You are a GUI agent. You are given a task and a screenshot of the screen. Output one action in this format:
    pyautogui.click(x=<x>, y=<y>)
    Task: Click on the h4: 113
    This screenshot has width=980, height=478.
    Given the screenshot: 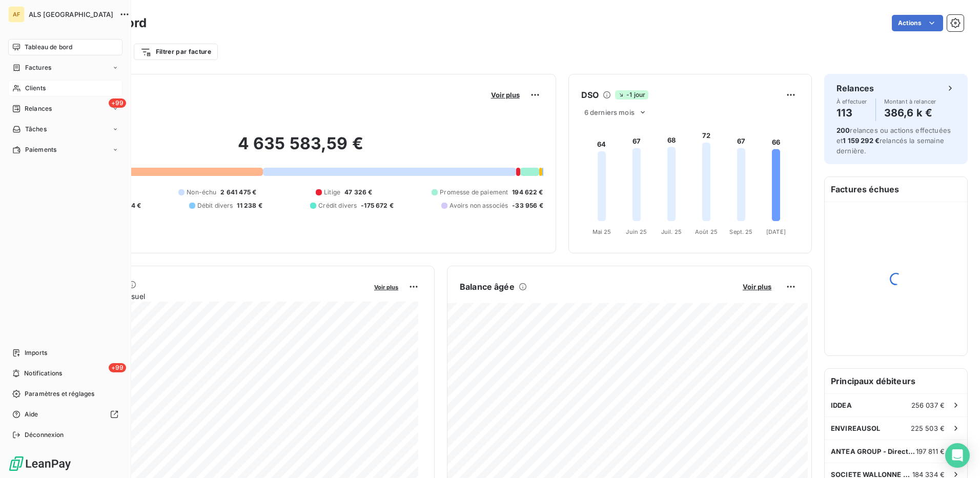 What is the action you would take?
    pyautogui.click(x=852, y=113)
    